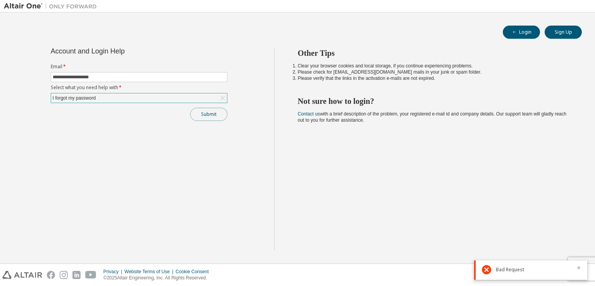  Describe the element at coordinates (52, 6) in the screenshot. I see `img: Altair One` at that location.